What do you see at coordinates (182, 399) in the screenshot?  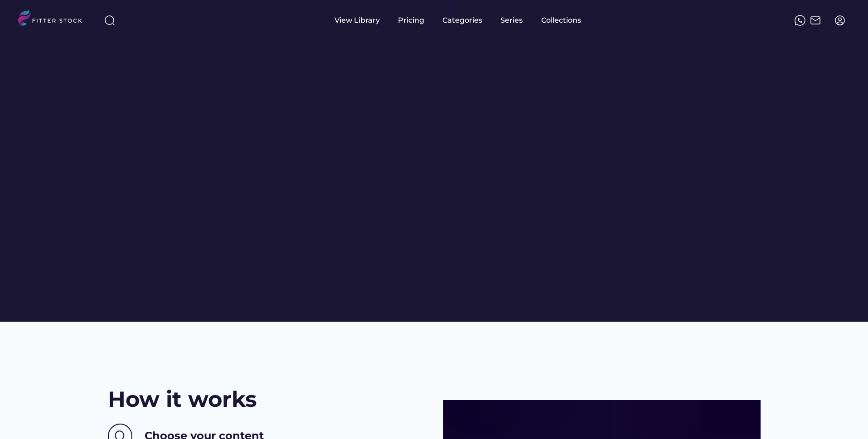 I see `h2: How it works` at bounding box center [182, 399].